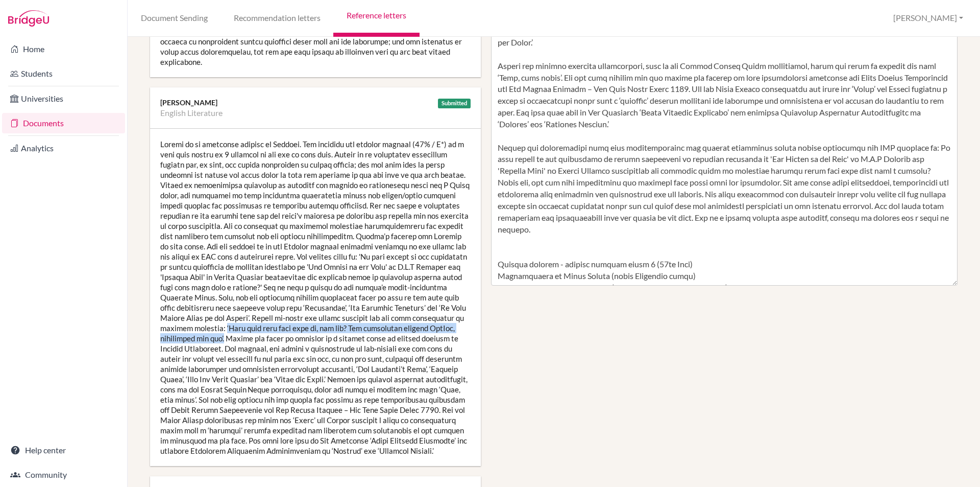  What do you see at coordinates (28, 19) in the screenshot?
I see `img: Bridge-U` at bounding box center [28, 19].